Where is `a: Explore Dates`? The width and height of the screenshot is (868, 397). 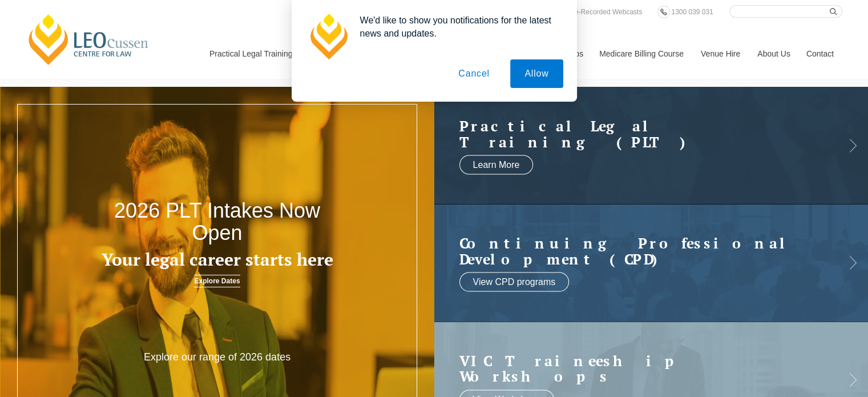
a: Explore Dates is located at coordinates (217, 281).